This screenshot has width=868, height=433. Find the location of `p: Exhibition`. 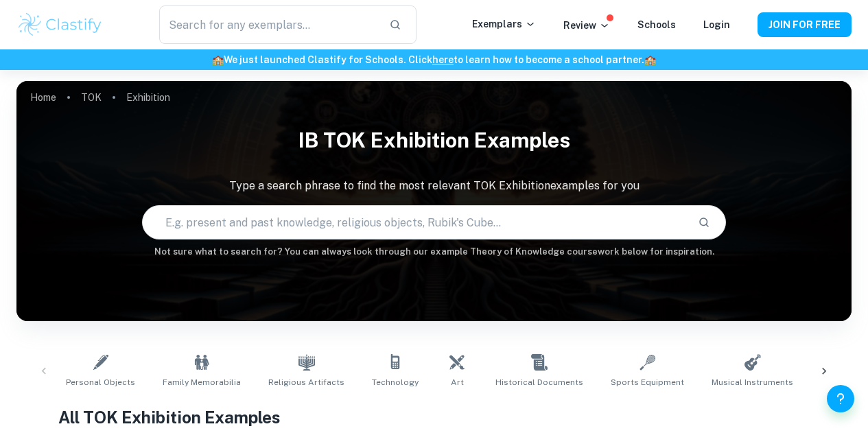

p: Exhibition is located at coordinates (149, 98).